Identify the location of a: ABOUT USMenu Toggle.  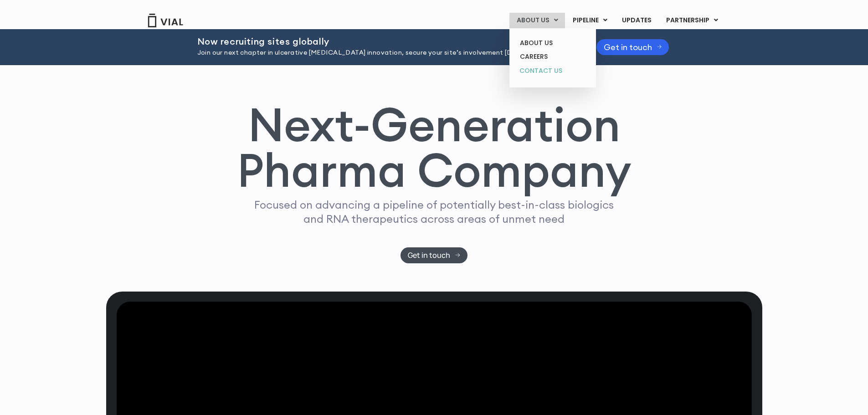
(537, 20).